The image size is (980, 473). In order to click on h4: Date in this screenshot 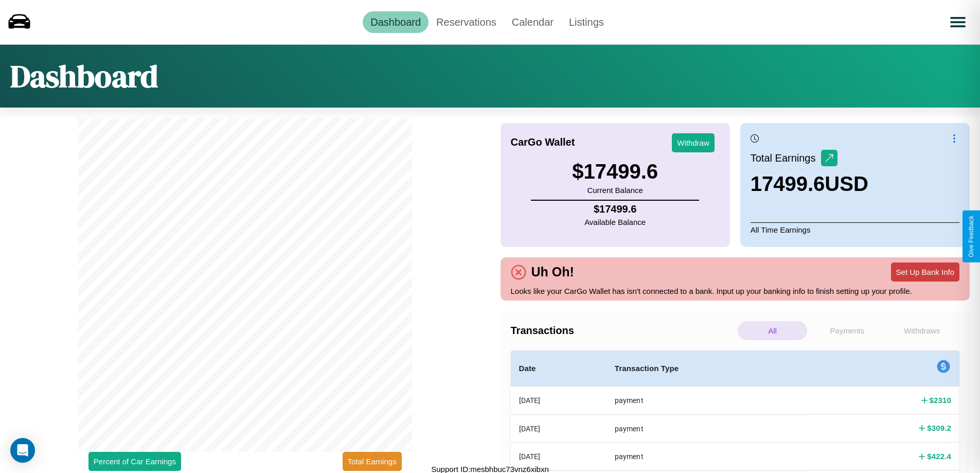, I will do `click(559, 368)`.